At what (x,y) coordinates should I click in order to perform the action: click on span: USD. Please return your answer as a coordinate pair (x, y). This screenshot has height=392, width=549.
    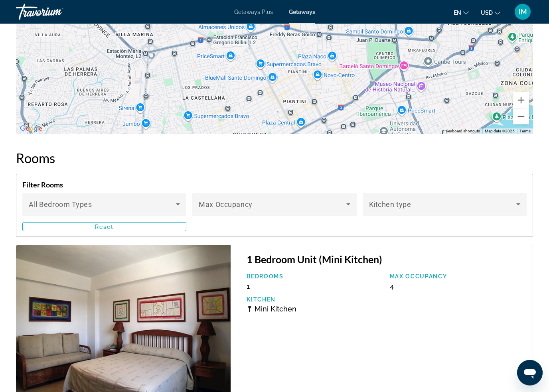
    Looking at the image, I should click on (487, 13).